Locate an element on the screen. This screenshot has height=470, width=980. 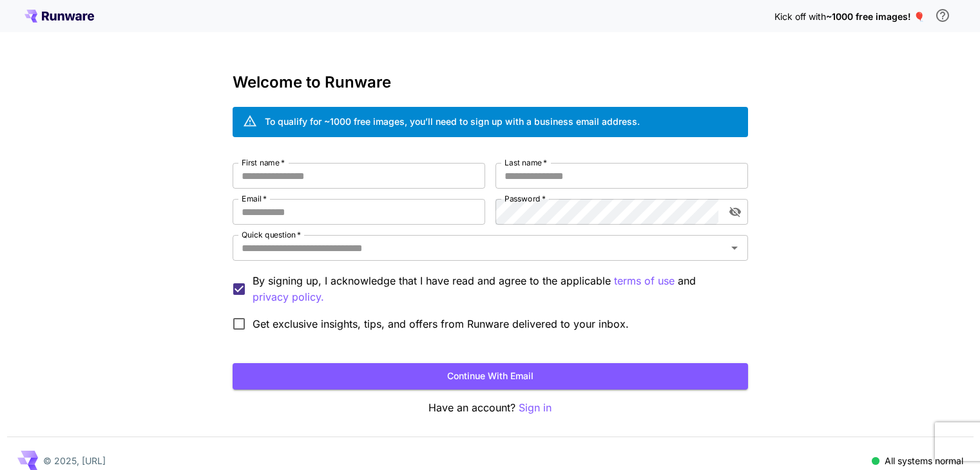
span: ~1000 free images! 🎈 is located at coordinates (874, 16).